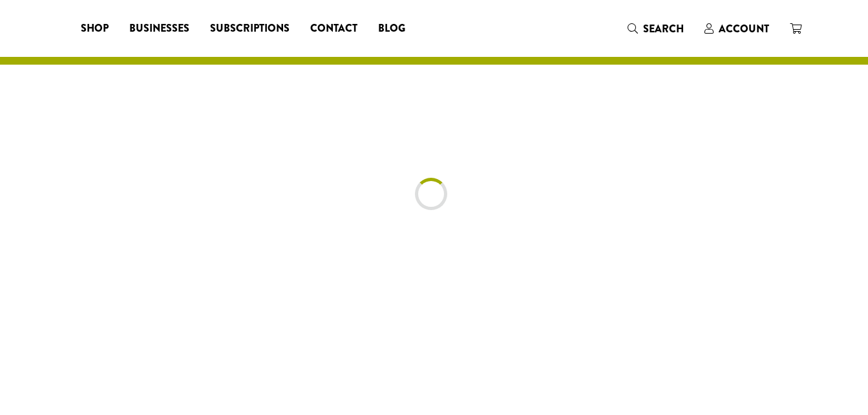 The image size is (868, 415). What do you see at coordinates (249, 29) in the screenshot?
I see `a: Subscriptions` at bounding box center [249, 29].